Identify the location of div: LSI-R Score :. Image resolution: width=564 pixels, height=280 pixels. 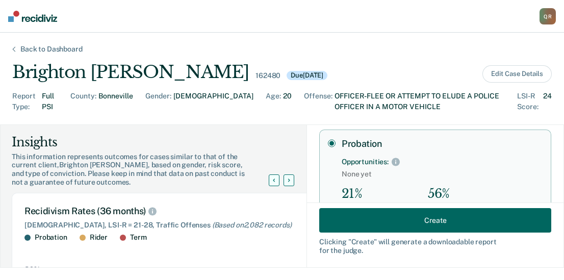
(529, 101).